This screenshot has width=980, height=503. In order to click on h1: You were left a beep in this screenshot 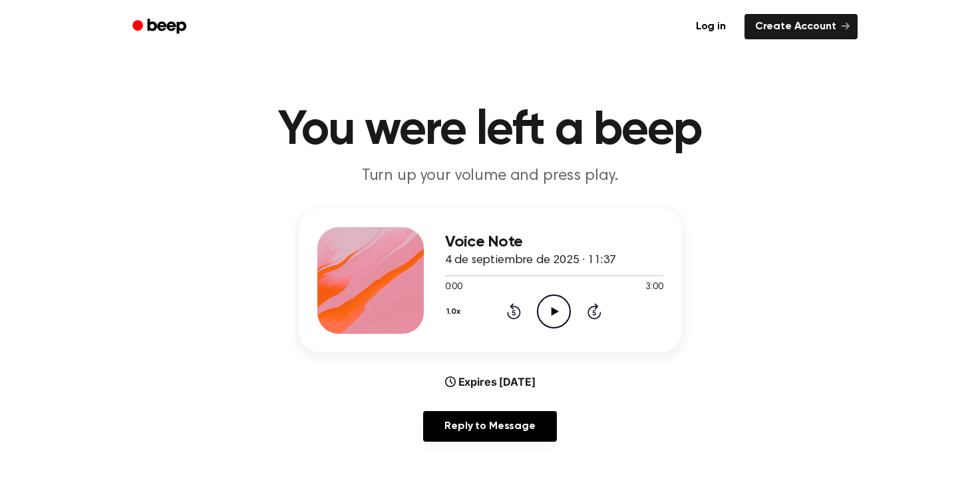, I will do `click(490, 130)`.